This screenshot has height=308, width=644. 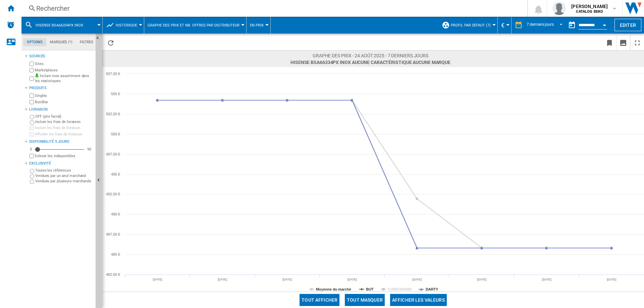 I want to click on div: 0, so click(x=31, y=149).